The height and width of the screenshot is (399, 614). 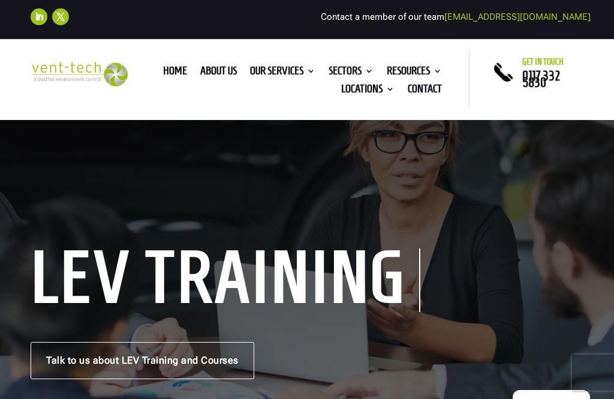 I want to click on a: Locations, so click(x=367, y=91).